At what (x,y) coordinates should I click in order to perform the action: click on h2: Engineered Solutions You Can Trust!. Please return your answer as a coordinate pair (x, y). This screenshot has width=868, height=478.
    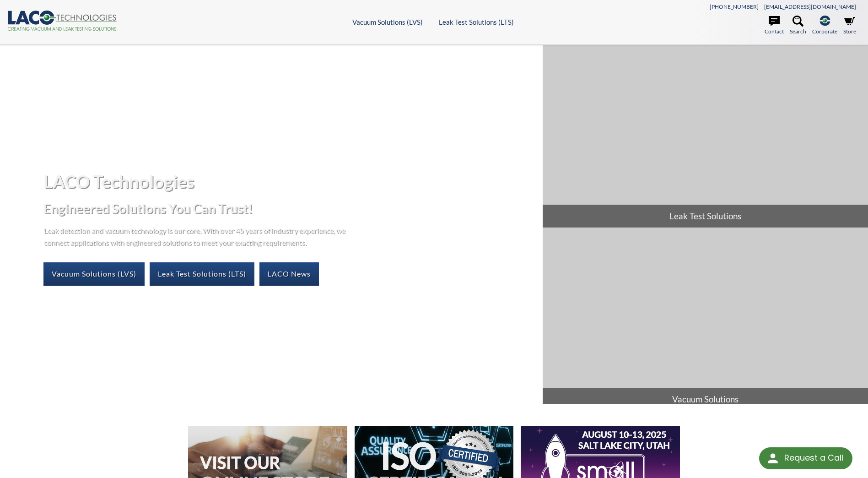
    Looking at the image, I should click on (290, 208).